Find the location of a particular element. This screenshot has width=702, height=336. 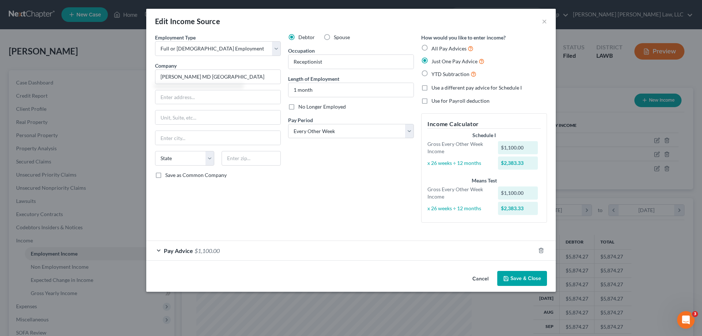

span: Use a different pay advice for Schedule I is located at coordinates (476, 87).